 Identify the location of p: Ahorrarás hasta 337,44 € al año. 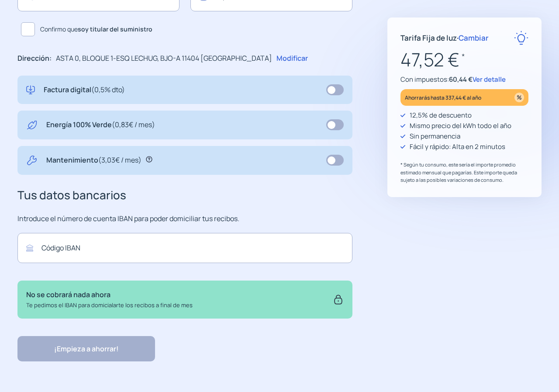
(443, 98).